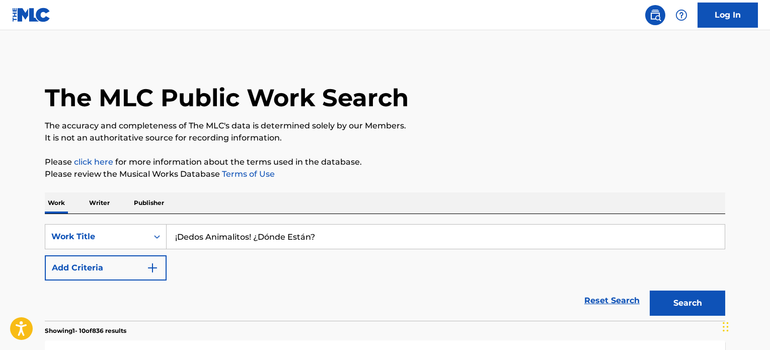  What do you see at coordinates (688, 303) in the screenshot?
I see `button: Search` at bounding box center [688, 303].